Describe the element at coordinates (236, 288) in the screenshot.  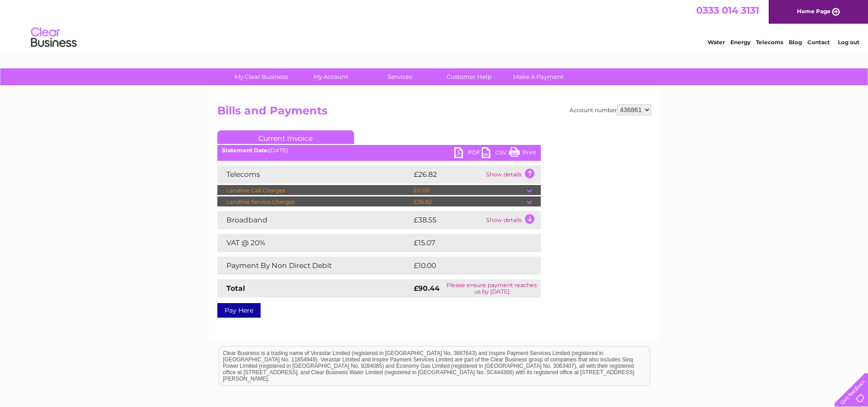
I see `strong: Total` at that location.